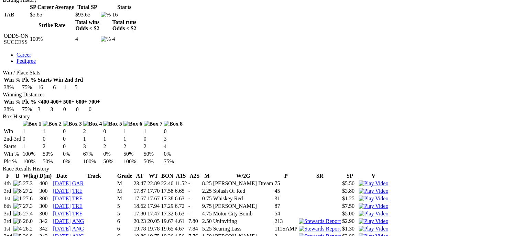  What do you see at coordinates (8, 229) in the screenshot?
I see `td: 1st` at bounding box center [8, 229].